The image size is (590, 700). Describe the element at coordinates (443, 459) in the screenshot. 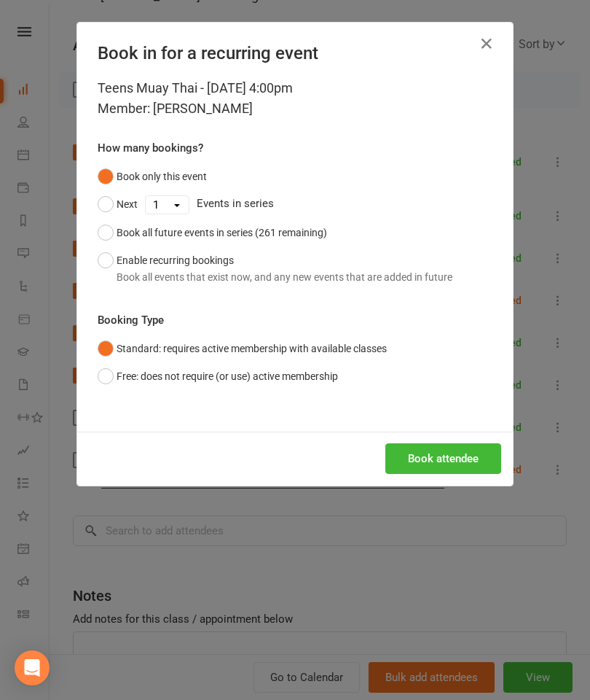

I see `button: Book attendee` at that location.